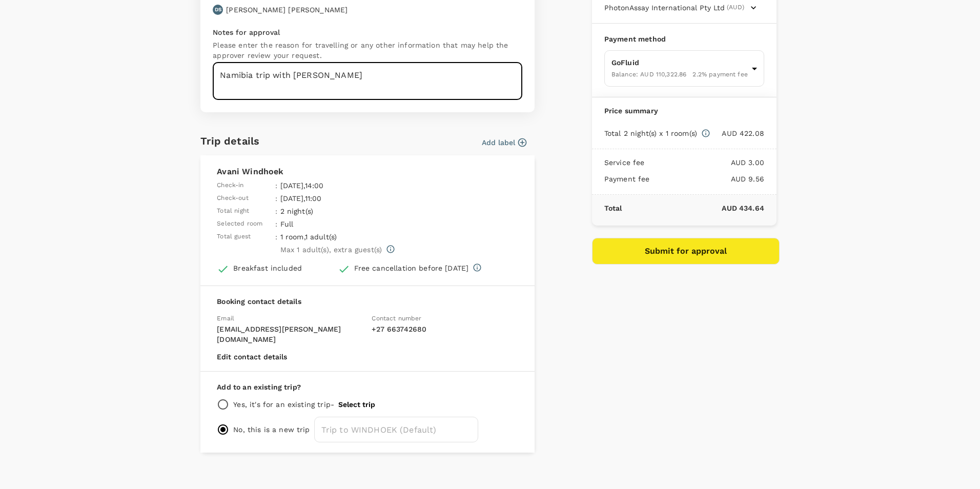 The image size is (980, 489). What do you see at coordinates (353, 224) in the screenshot?
I see `p: Full` at bounding box center [353, 224].